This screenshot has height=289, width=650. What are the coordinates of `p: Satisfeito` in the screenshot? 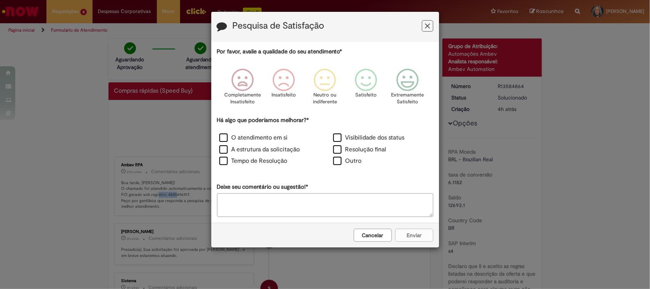 It's located at (366, 95).